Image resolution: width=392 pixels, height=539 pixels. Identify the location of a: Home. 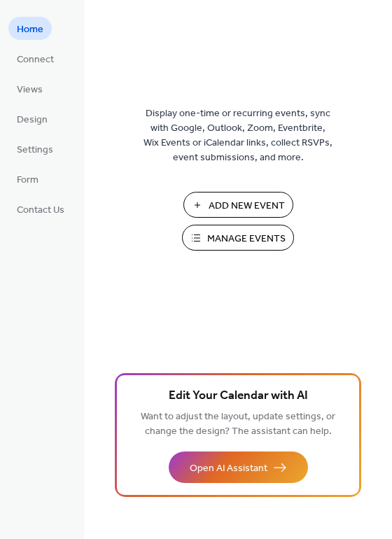
(30, 28).